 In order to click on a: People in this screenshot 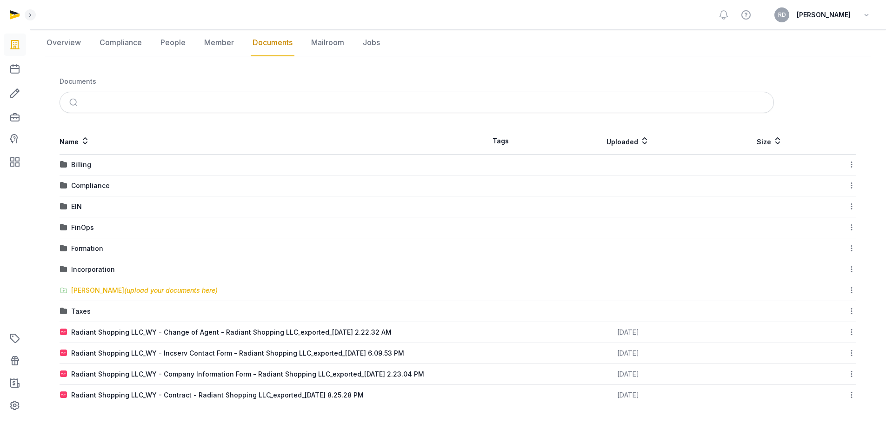, I will do `click(173, 43)`.